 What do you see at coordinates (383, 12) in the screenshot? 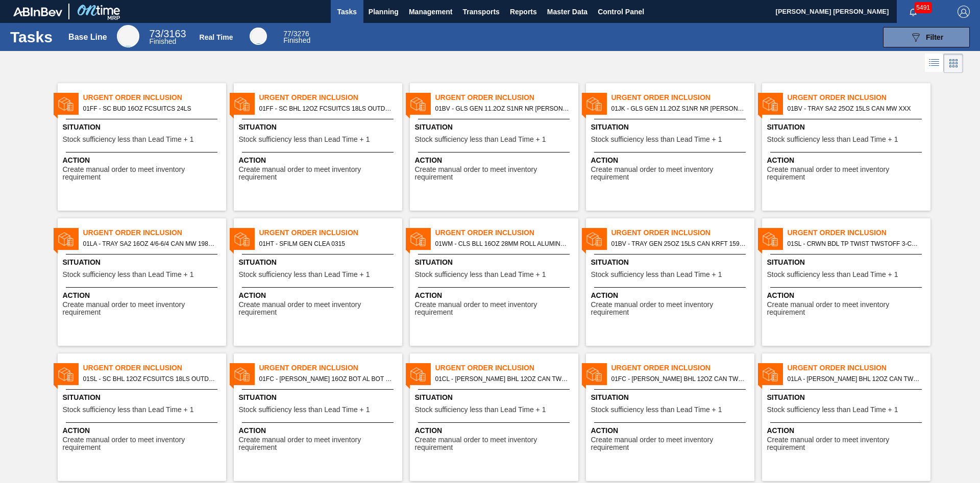
I see `span: Planning` at bounding box center [383, 12].